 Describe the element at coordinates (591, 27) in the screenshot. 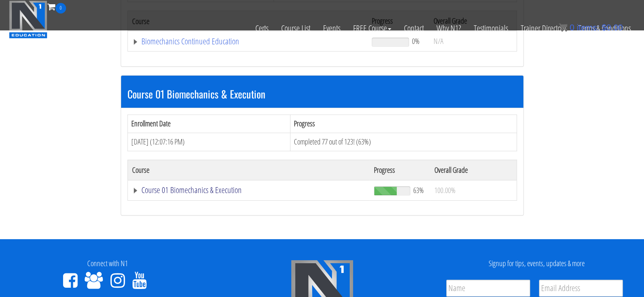

I see `a: 0 items: $0.00` at that location.